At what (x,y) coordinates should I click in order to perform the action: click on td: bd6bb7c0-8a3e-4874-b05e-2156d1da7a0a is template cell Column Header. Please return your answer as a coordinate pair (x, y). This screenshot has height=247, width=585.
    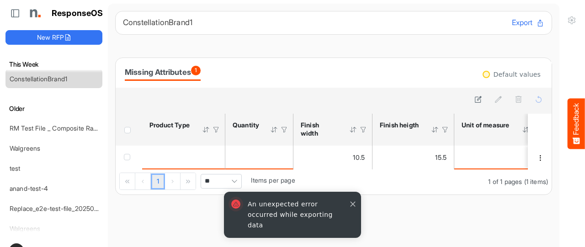
    Looking at the image, I should click on (541, 158).